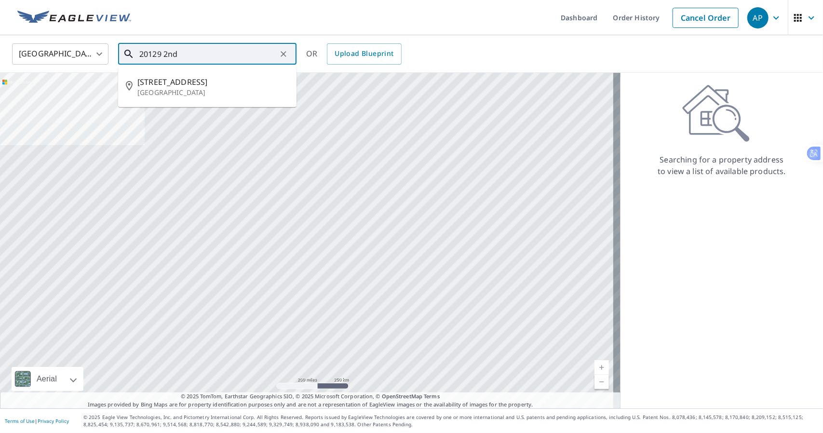 The width and height of the screenshot is (823, 433). I want to click on input: Search by address or latitude-longitude, so click(208, 54).